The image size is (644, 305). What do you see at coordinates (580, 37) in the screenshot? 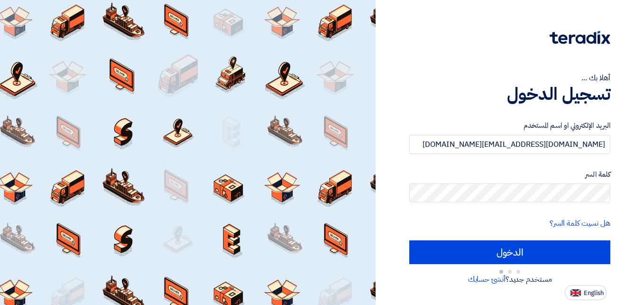
I see `img: Teradix logo` at bounding box center [580, 37].